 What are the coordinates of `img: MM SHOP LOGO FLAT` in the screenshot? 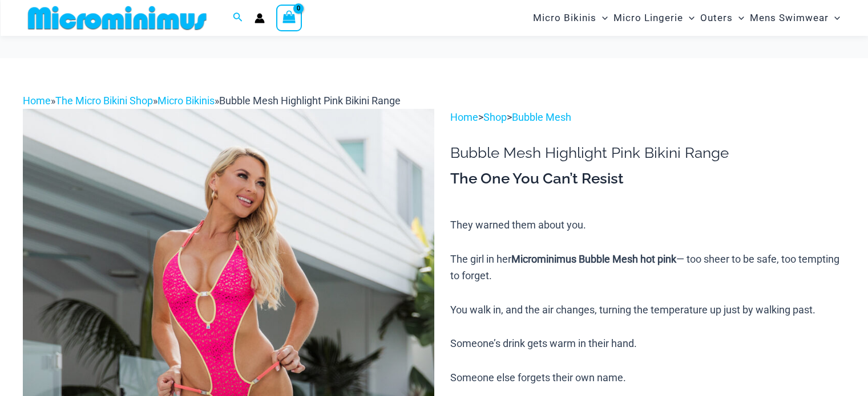 It's located at (117, 17).